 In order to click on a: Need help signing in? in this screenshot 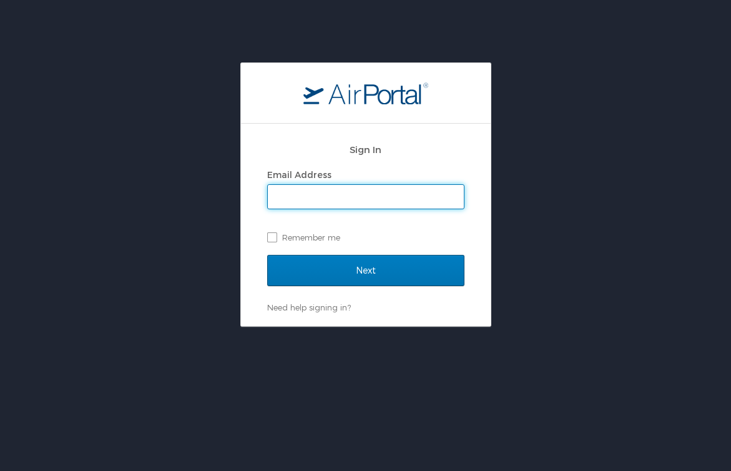, I will do `click(309, 307)`.